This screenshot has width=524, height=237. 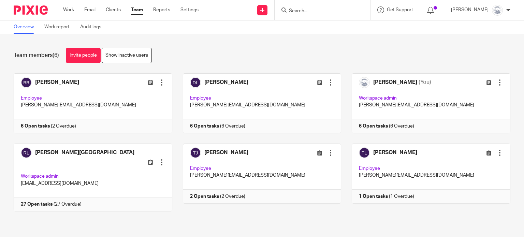 What do you see at coordinates (113, 10) in the screenshot?
I see `a: Clients` at bounding box center [113, 10].